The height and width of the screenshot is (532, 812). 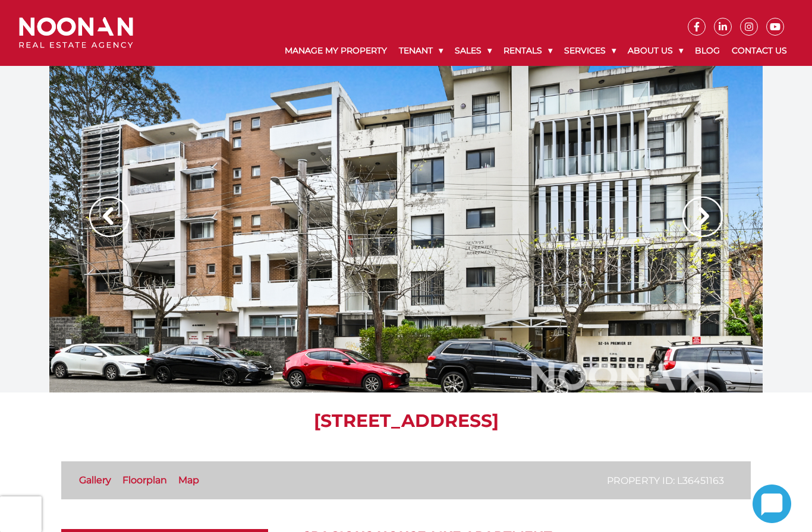 What do you see at coordinates (759, 50) in the screenshot?
I see `a: Contact Us` at bounding box center [759, 50].